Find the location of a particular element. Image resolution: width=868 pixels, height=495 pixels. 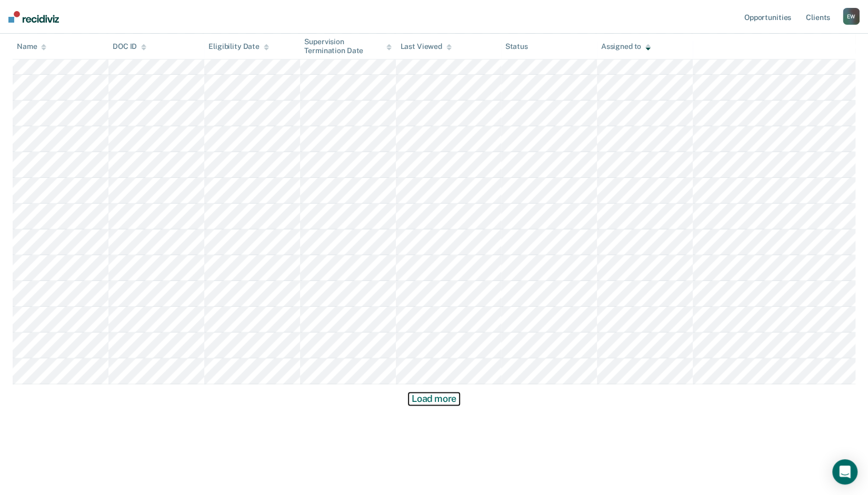

img: Recidiviz is located at coordinates (34, 17).